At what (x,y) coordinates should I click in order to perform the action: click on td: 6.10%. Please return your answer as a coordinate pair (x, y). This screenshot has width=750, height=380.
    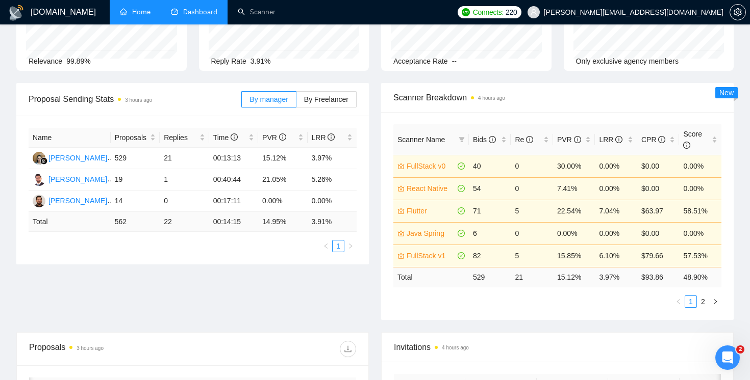
    Looking at the image, I should click on (616, 256).